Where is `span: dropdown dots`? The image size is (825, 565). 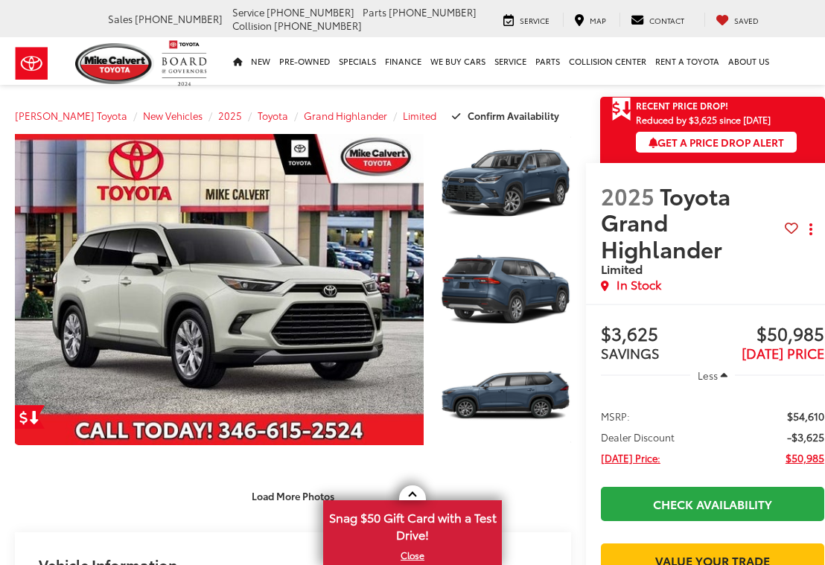 span: dropdown dots is located at coordinates (811, 229).